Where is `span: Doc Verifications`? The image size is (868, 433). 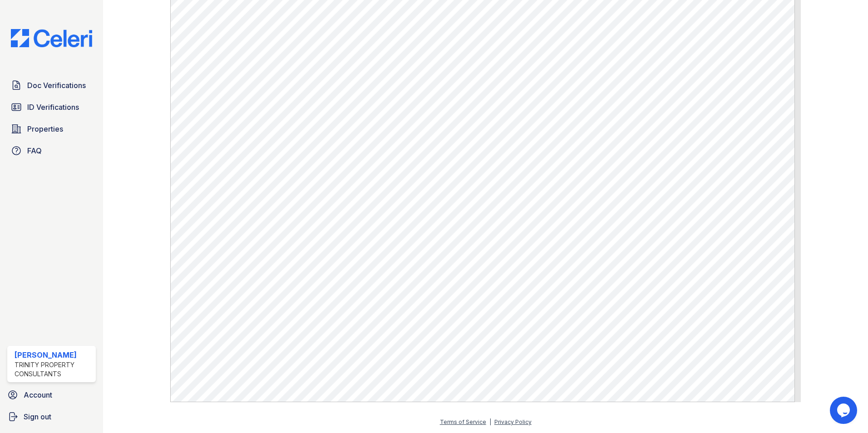
span: Doc Verifications is located at coordinates (56, 85).